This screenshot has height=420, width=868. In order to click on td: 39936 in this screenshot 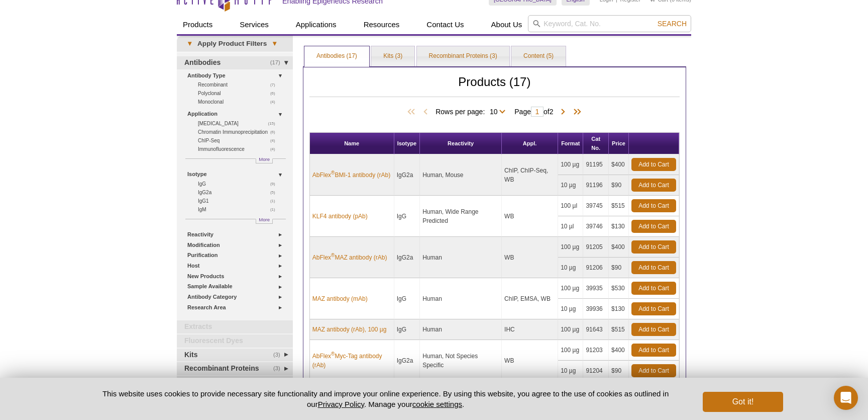, I will do `click(595, 308)`.